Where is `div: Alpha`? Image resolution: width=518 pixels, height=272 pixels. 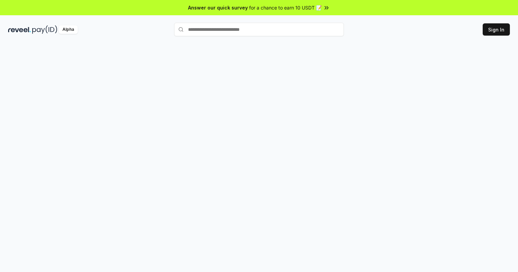 div: Alpha is located at coordinates (68, 30).